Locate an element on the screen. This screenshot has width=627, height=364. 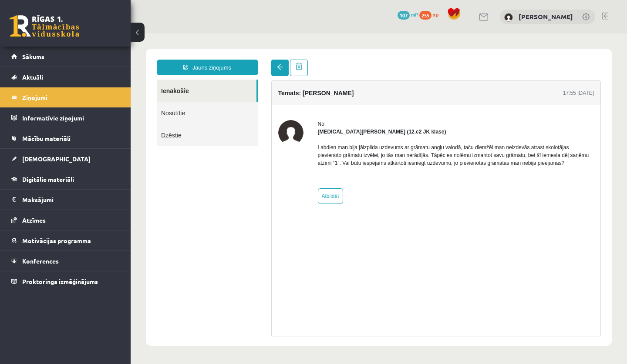
a: Proktoringa izmēģinājums is located at coordinates (66, 282).